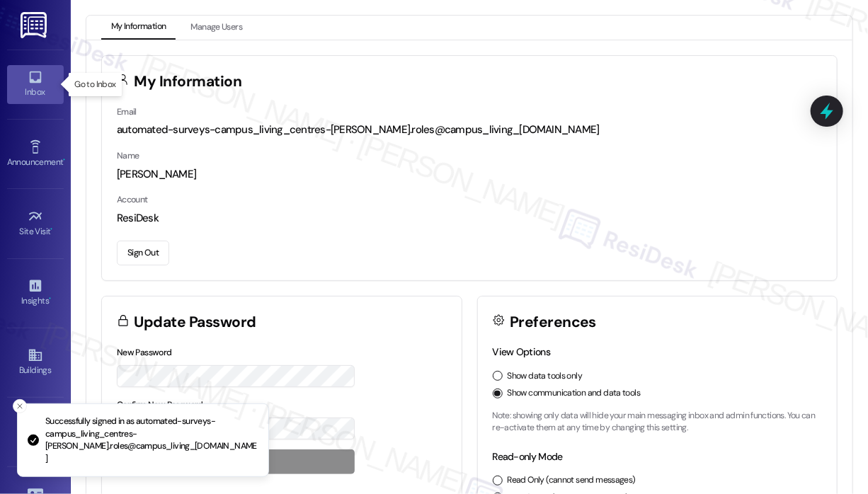  I want to click on label: Name, so click(128, 155).